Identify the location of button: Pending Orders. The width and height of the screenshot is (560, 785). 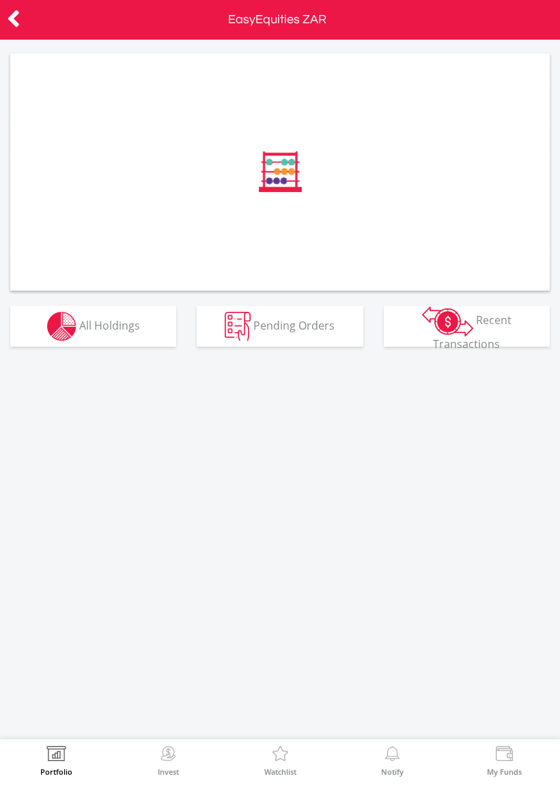
(280, 326).